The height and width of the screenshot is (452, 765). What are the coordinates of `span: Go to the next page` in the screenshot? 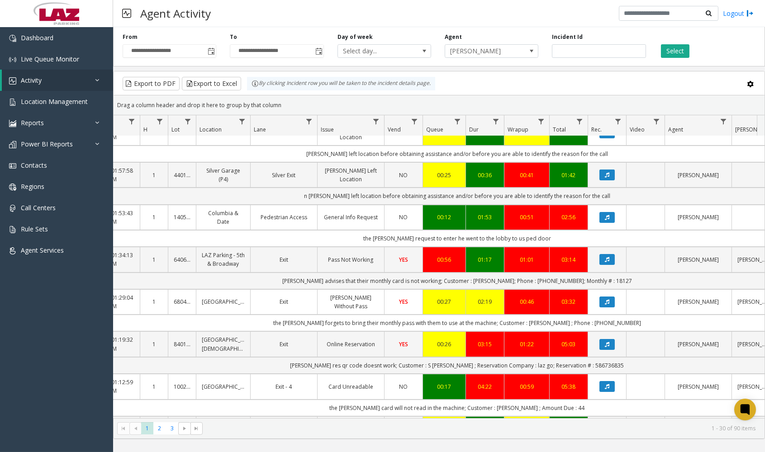 It's located at (184, 429).